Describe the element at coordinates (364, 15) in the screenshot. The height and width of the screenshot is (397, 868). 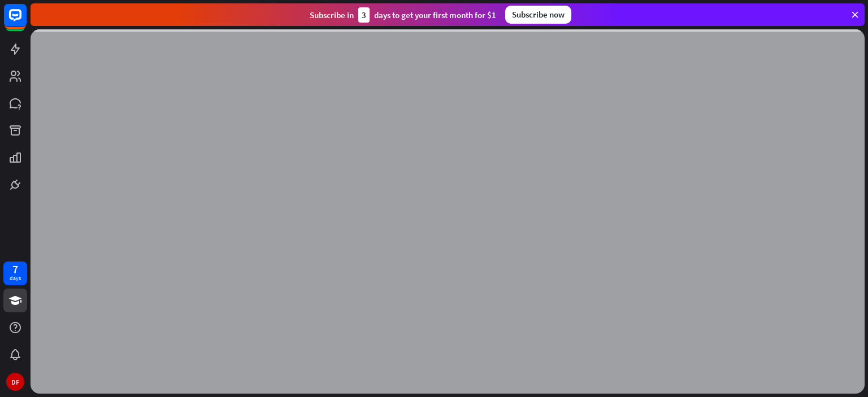
I see `div: 3` at that location.